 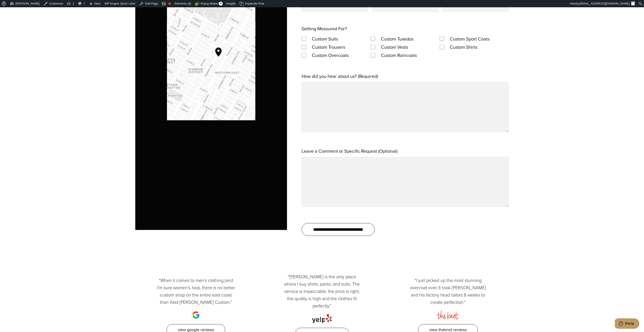 I want to click on img: the knot, so click(x=448, y=313).